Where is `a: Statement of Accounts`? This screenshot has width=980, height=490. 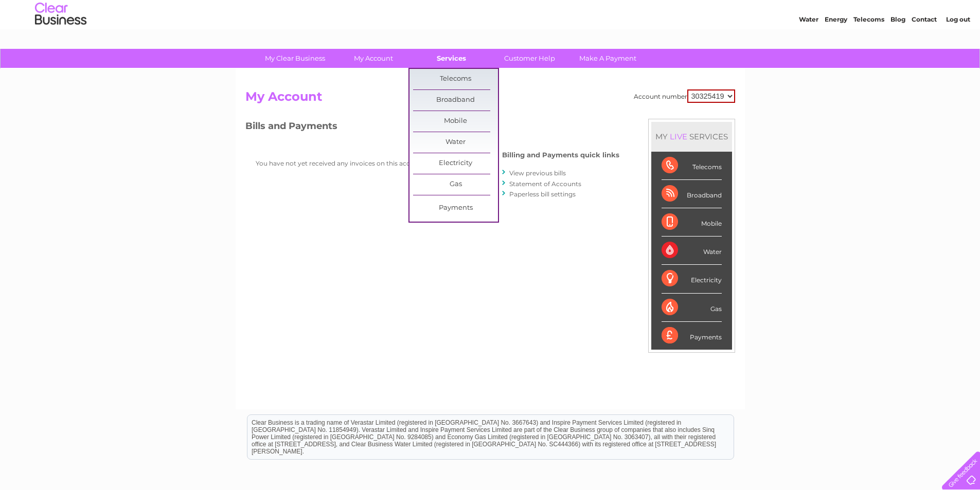
a: Statement of Accounts is located at coordinates (545, 183).